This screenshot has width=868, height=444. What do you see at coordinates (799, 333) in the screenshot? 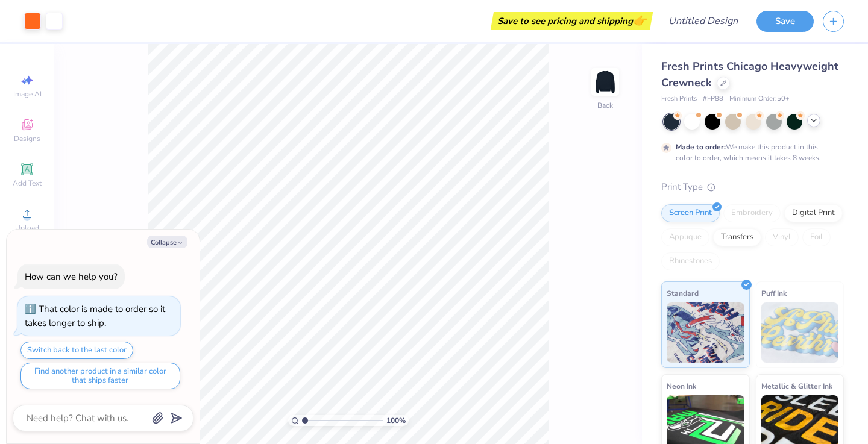
I see `img: Puff Ink` at bounding box center [799, 333].